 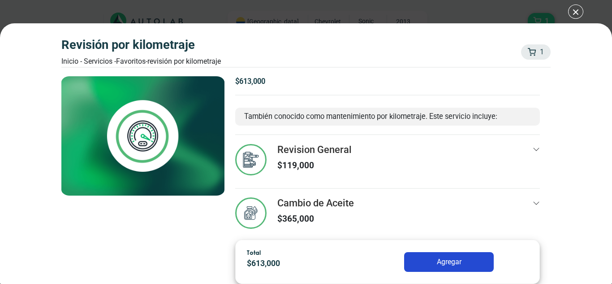 What do you see at coordinates (251, 160) in the screenshot?
I see `img: revision_general-v3.svg` at bounding box center [251, 160].